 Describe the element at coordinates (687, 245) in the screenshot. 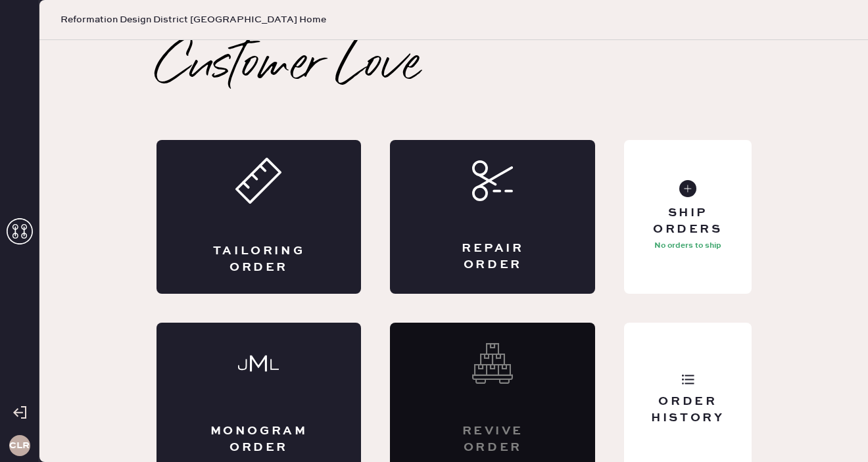

I see `p: No orders to ship` at that location.